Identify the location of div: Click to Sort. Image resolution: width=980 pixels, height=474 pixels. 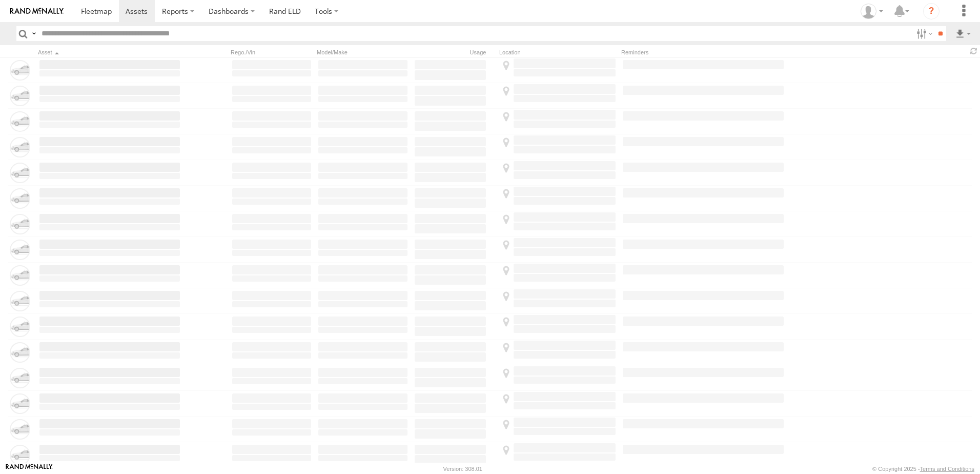
(109, 52).